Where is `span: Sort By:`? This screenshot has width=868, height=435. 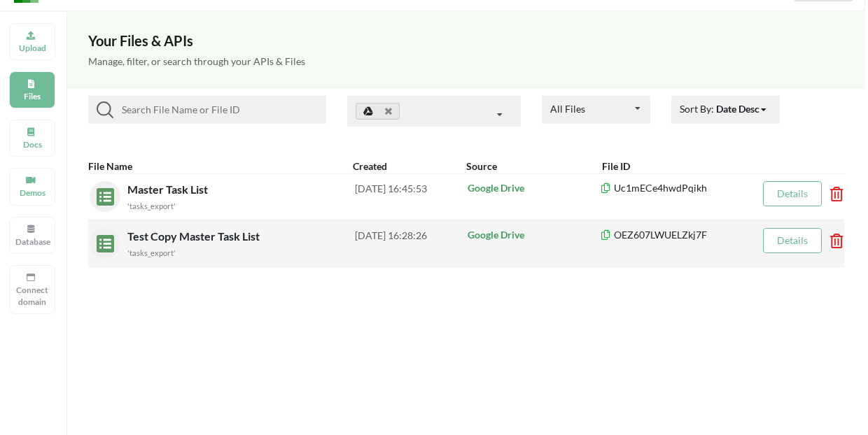 span: Sort By: is located at coordinates (724, 108).